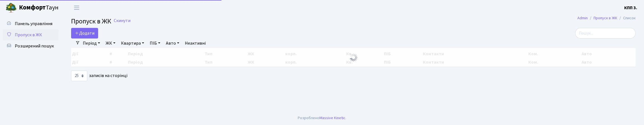 The height and width of the screenshot is (125, 644). I want to click on a: Панель управління, so click(31, 24).